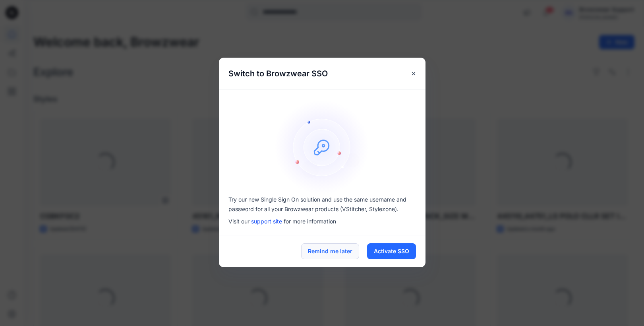 The image size is (644, 326). What do you see at coordinates (322, 147) in the screenshot?
I see `img: onboarding-sz2.1ef2cb9c.svg` at bounding box center [322, 147].